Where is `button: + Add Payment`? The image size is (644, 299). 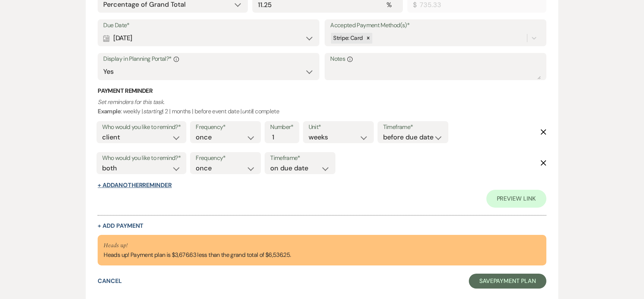 button: + Add Payment is located at coordinates (120, 226).